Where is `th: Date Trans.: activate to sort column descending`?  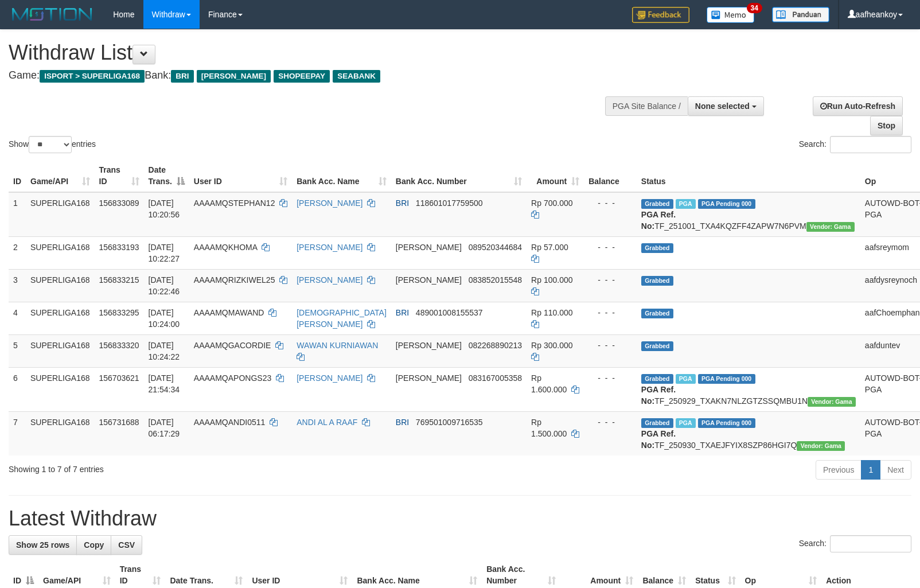
th: Date Trans.: activate to sort column descending is located at coordinates (166, 176).